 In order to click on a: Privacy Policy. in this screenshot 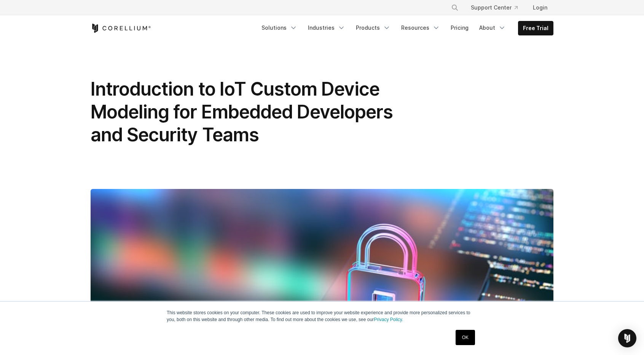, I will do `click(388, 320)`.